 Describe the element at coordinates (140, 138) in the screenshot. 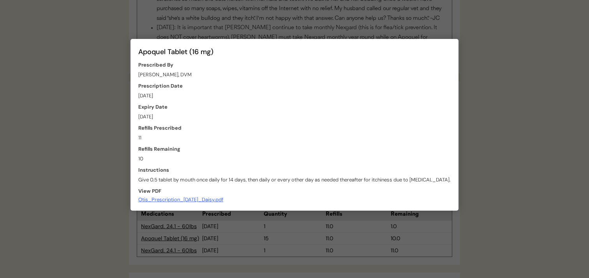

I see `div: 11` at that location.